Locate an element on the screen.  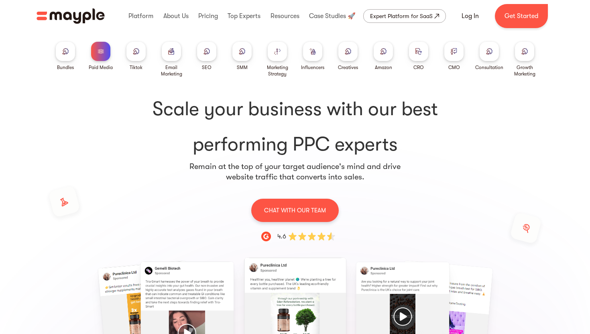
div: Amazon is located at coordinates (383, 67).